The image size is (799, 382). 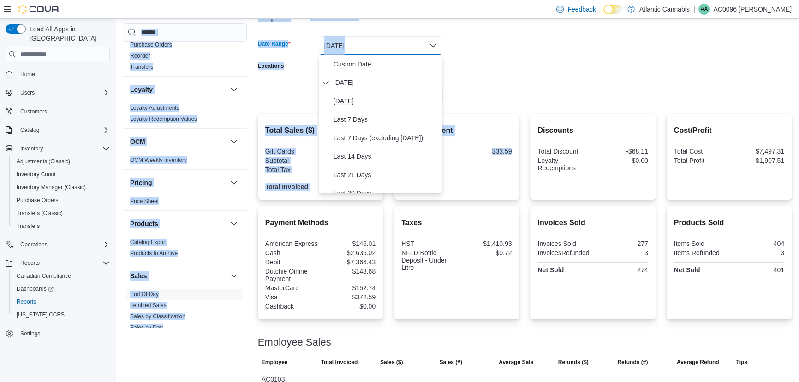 I want to click on h2: Payment Methods, so click(x=320, y=223).